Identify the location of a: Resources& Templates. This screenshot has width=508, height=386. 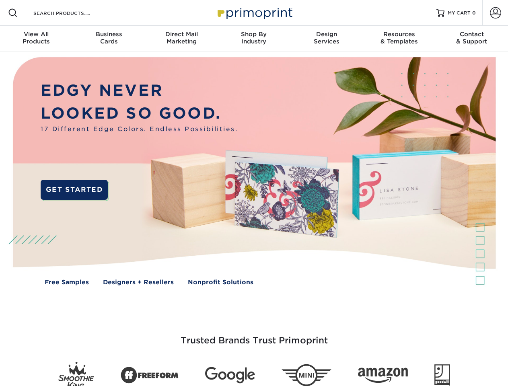
(399, 39).